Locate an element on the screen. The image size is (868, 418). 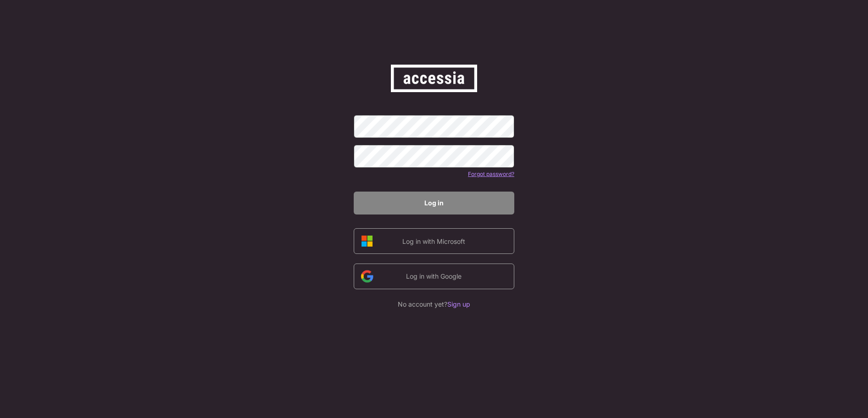
div: No account yet? is located at coordinates (434, 304).